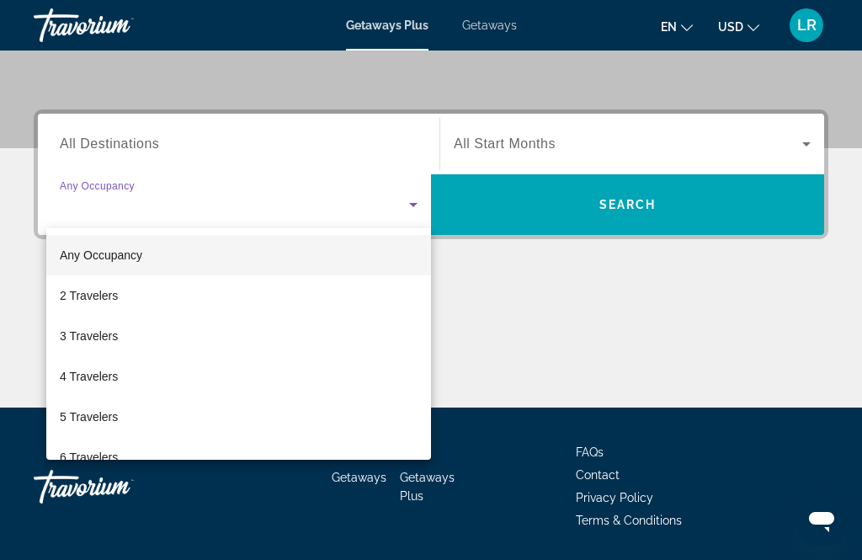 The image size is (862, 560). I want to click on span: 4 Travelers, so click(88, 376).